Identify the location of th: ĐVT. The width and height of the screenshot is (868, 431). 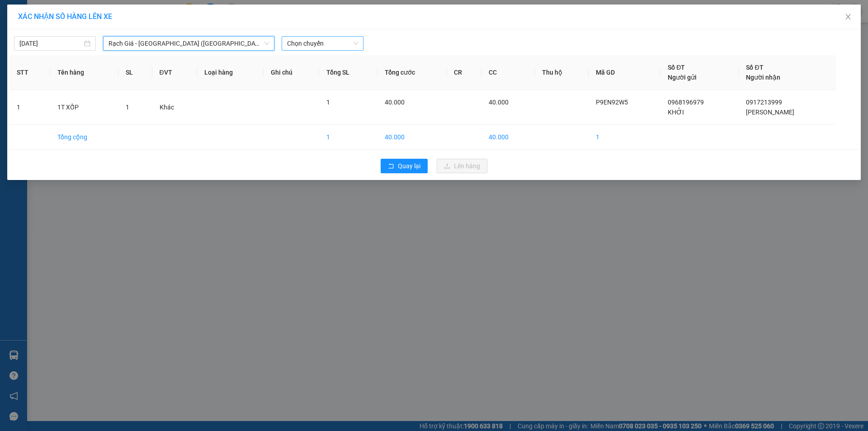
(174, 72).